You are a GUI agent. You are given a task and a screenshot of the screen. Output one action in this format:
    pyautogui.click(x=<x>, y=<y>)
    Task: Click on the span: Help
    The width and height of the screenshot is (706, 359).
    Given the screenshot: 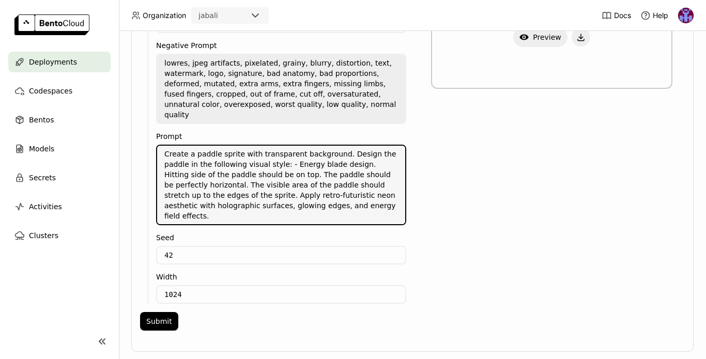 What is the action you would take?
    pyautogui.click(x=661, y=16)
    